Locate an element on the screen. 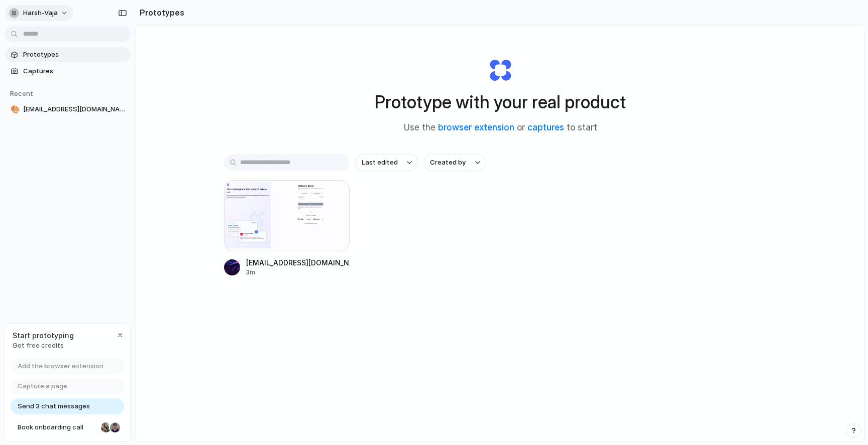 The image size is (868, 445). button: Last edited is located at coordinates (387, 162).